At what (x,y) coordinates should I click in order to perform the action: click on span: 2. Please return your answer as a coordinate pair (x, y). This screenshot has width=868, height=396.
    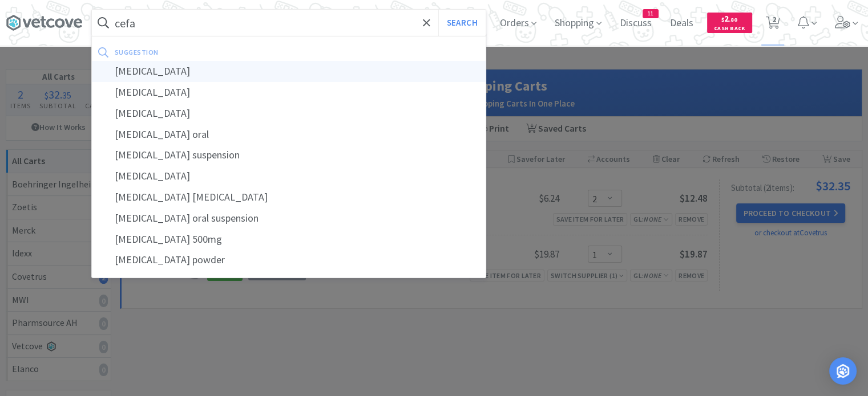
    Looking at the image, I should click on (730, 18).